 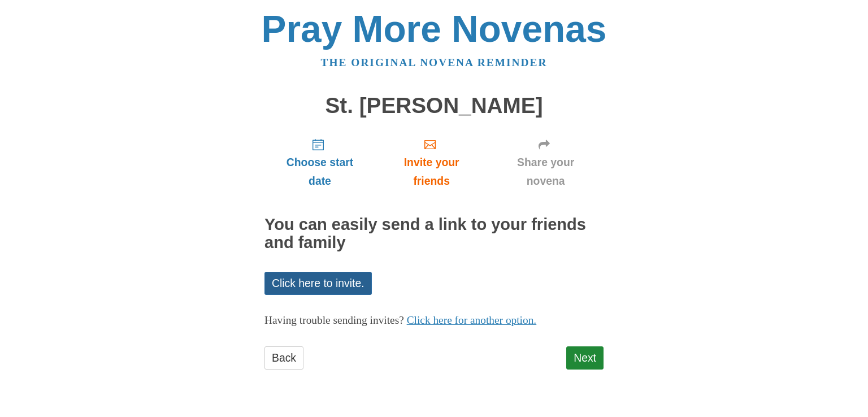 What do you see at coordinates (434, 62) in the screenshot?
I see `a: The original novena reminder` at bounding box center [434, 62].